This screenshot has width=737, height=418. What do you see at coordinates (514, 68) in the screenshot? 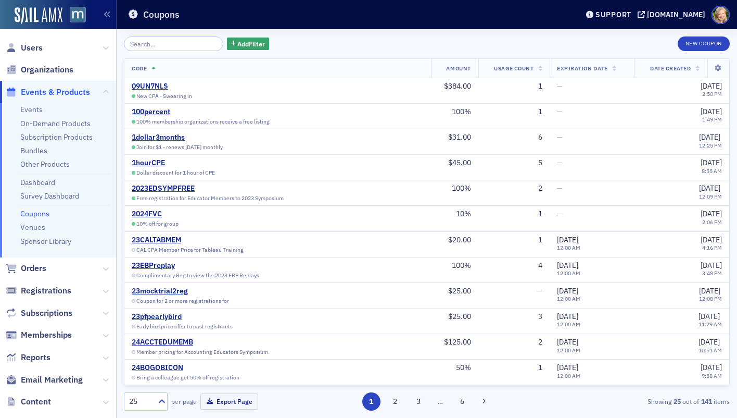
I see `span: Usage Count` at bounding box center [514, 68].